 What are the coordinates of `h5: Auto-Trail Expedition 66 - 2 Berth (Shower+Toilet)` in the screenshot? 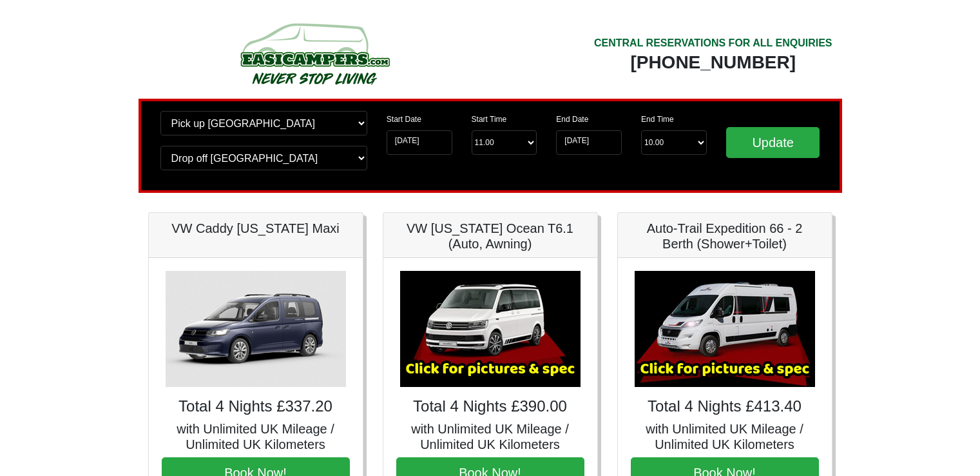 It's located at (725, 236).